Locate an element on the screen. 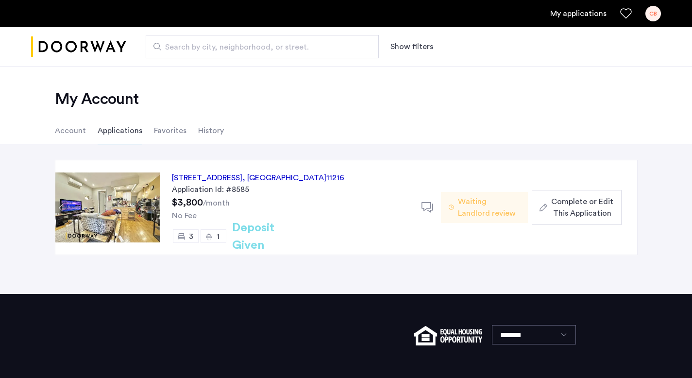  span: Waiting Landlord review is located at coordinates (489, 207).